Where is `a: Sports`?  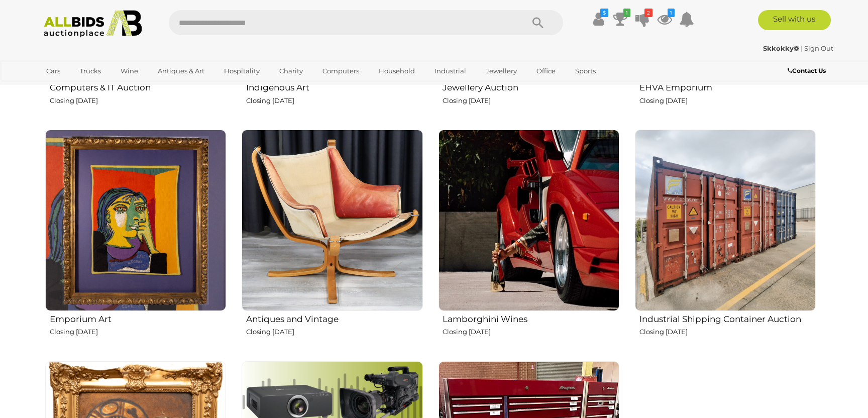
a: Sports is located at coordinates (585, 71).